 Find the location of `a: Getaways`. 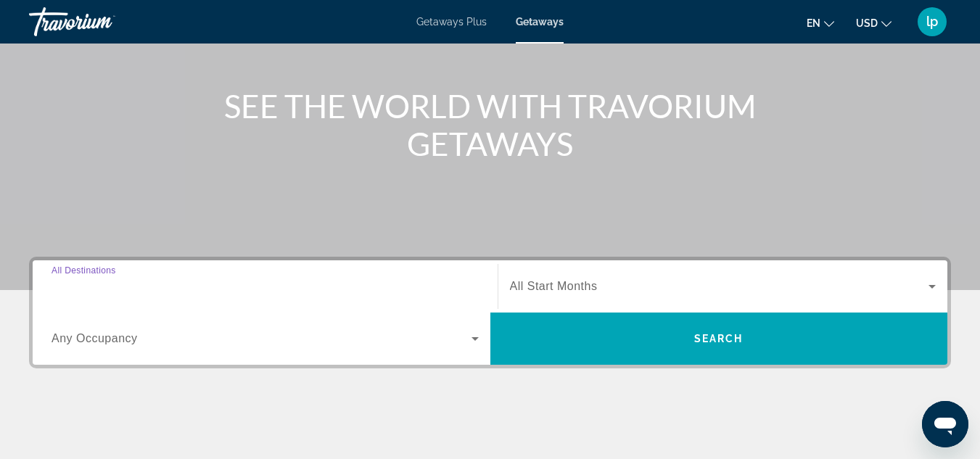

a: Getaways is located at coordinates (540, 22).